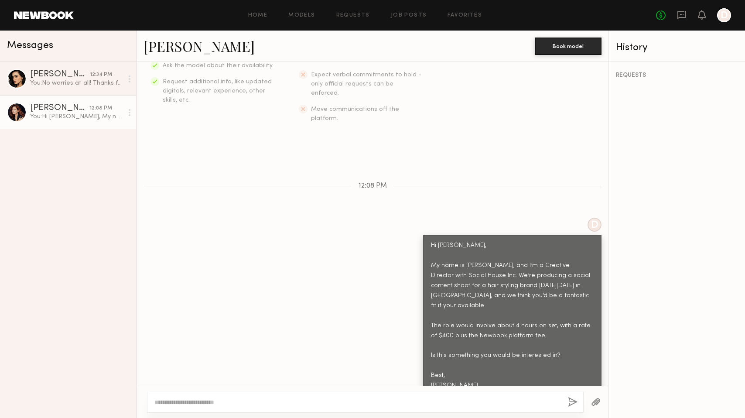  What do you see at coordinates (301, 15) in the screenshot?
I see `a: Models` at bounding box center [301, 15].